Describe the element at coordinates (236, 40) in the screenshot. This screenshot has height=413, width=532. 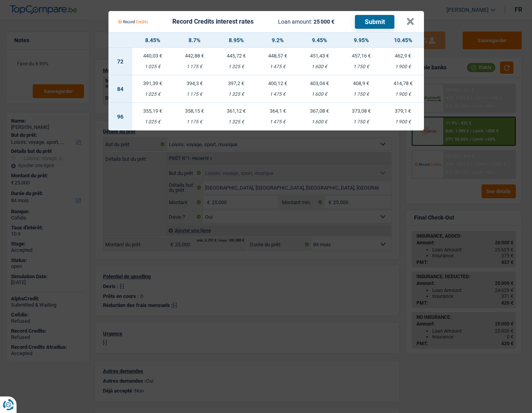
I see `th: 8.95%` at that location.